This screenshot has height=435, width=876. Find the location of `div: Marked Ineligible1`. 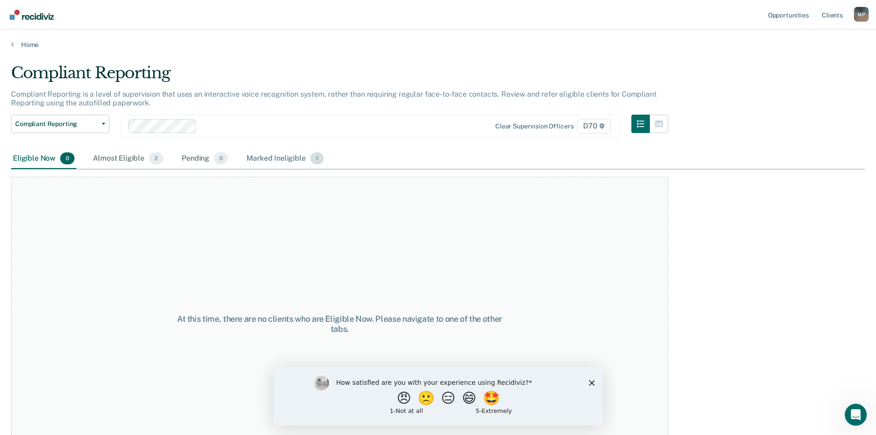

div: Marked Ineligible1 is located at coordinates (285, 159).